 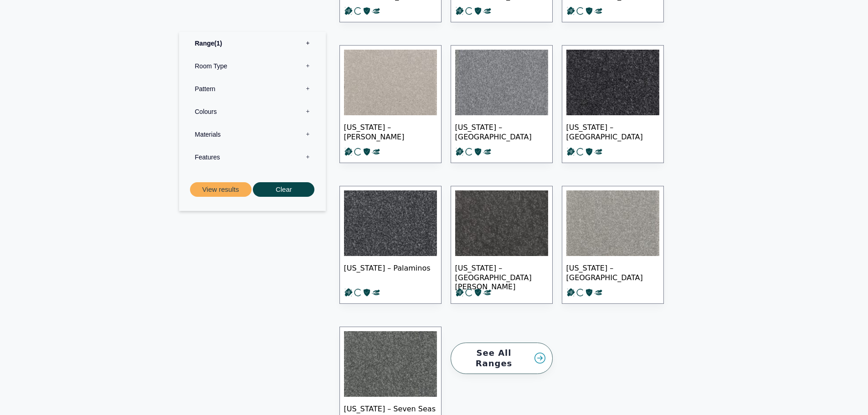 I want to click on label: Colours, so click(x=253, y=112).